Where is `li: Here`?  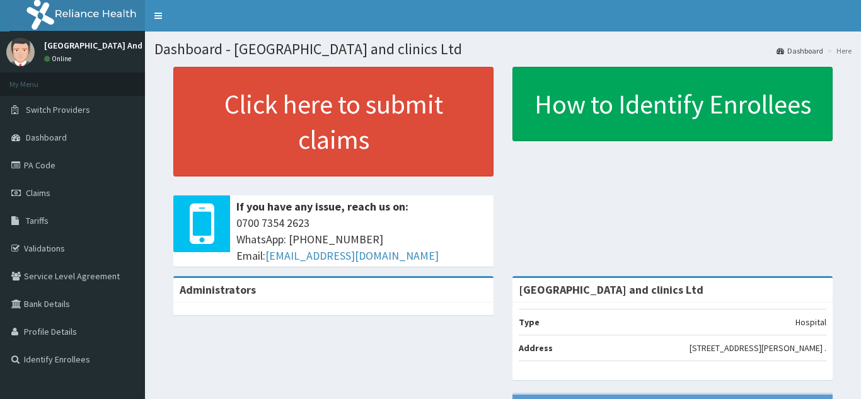
li: Here is located at coordinates (838, 50).